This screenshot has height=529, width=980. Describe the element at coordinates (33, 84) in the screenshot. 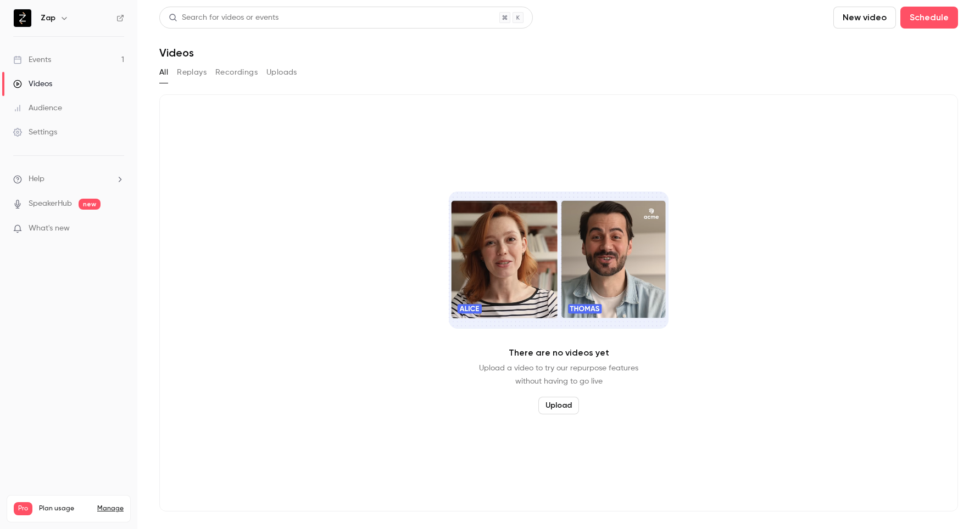

I see `div: Videos` at that location.